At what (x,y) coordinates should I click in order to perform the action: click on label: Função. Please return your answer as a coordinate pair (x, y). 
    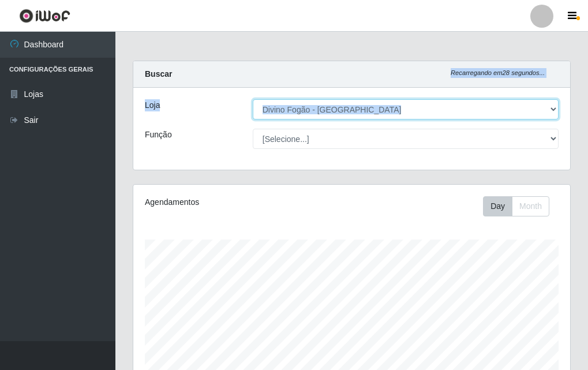
    Looking at the image, I should click on (158, 134).